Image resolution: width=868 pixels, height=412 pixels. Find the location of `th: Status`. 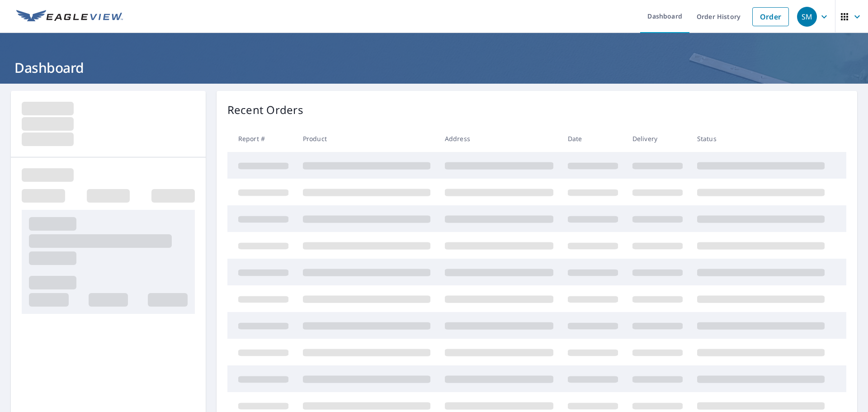

th: Status is located at coordinates (761, 138).